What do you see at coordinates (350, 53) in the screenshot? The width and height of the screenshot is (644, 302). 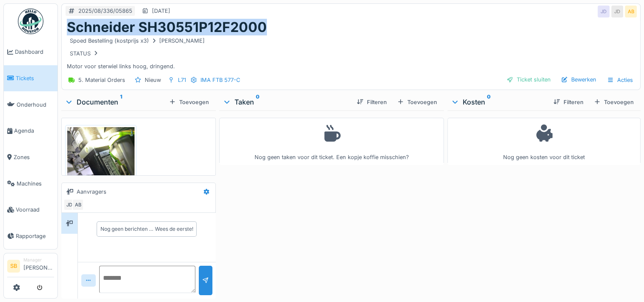 I see `div: Motor voor sterwiel links hoog, dringend.` at bounding box center [350, 53].